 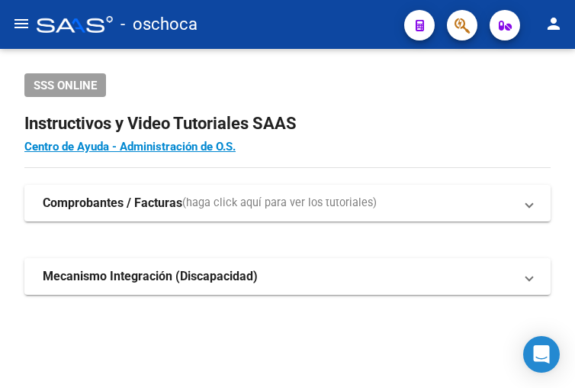 What do you see at coordinates (21, 24) in the screenshot?
I see `mat-icon: menu` at bounding box center [21, 24].